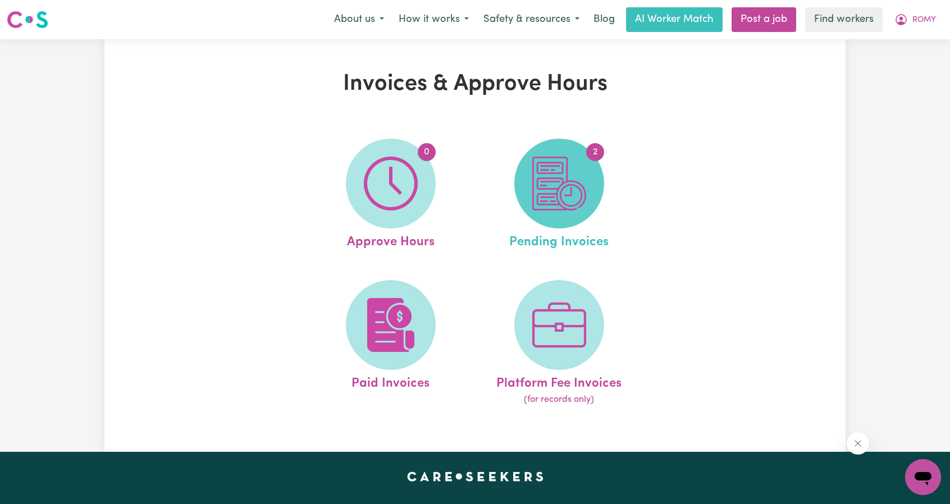 The width and height of the screenshot is (950, 504). Describe the element at coordinates (391, 344) in the screenshot. I see `a: Paid Invoices` at that location.